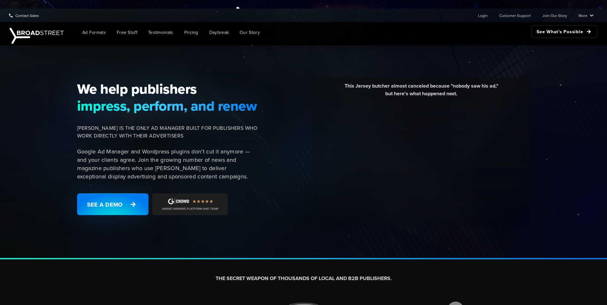  What do you see at coordinates (94, 32) in the screenshot?
I see `a: Ad Formats` at bounding box center [94, 32].